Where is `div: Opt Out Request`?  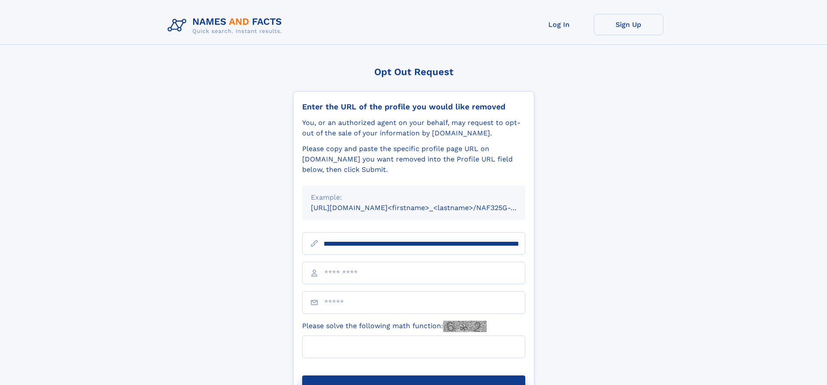
div: Opt Out Request is located at coordinates (414, 72).